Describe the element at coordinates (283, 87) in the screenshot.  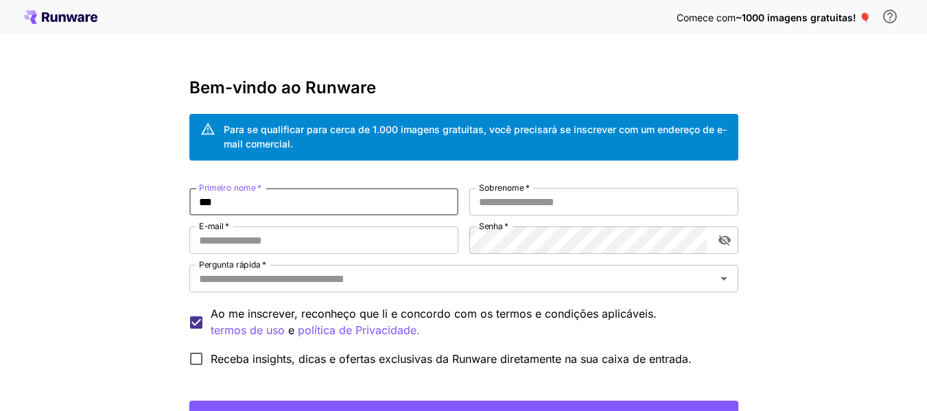
I see `font: Bem-vindo ao Runware` at that location.